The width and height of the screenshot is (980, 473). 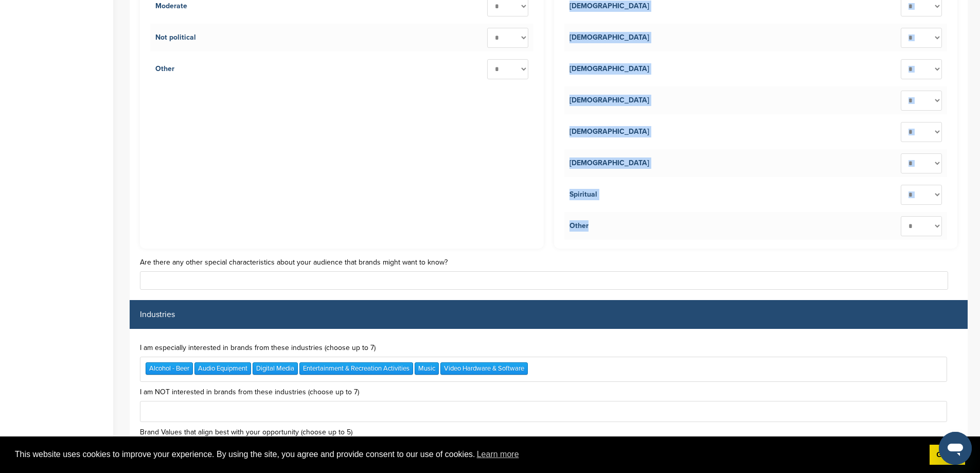 What do you see at coordinates (584, 195) in the screenshot?
I see `div: Spiritual` at bounding box center [584, 195].